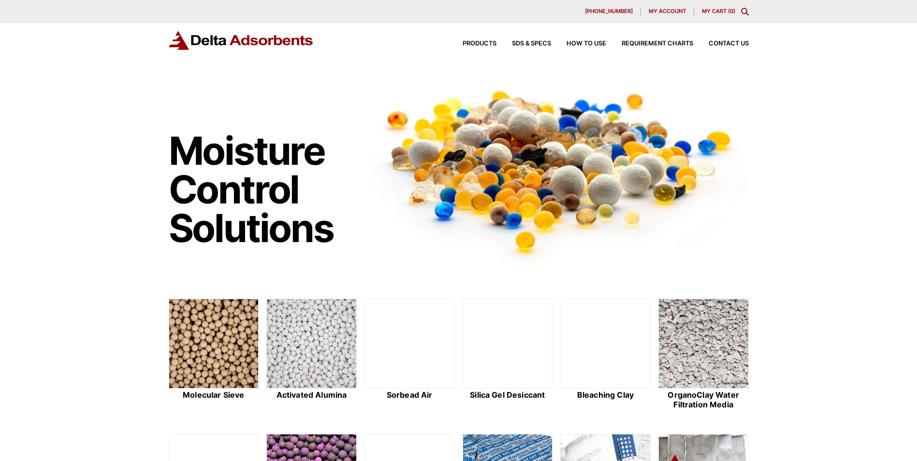 This screenshot has height=461, width=917. I want to click on span: 0, so click(731, 11).